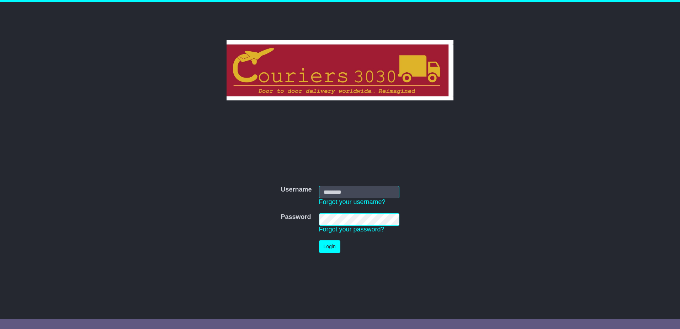  Describe the element at coordinates (340, 70) in the screenshot. I see `img: Couriers 3030` at that location.